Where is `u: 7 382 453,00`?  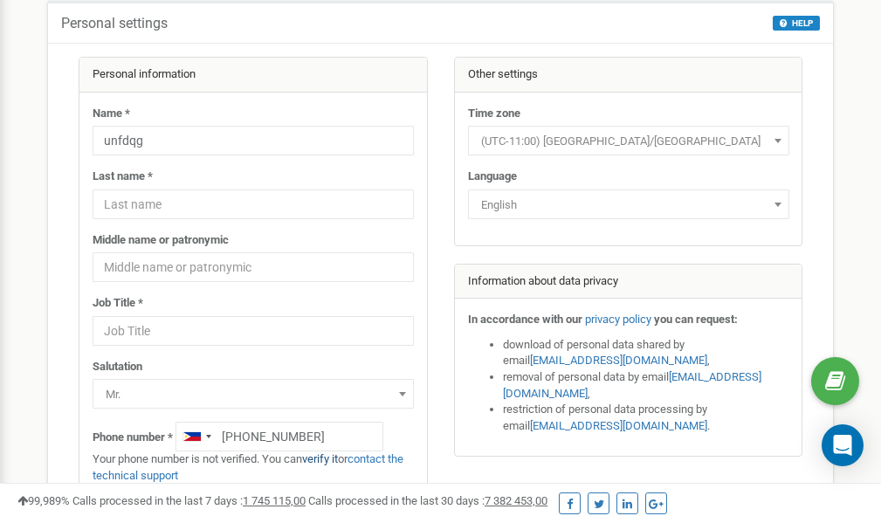 u: 7 382 453,00 is located at coordinates (516, 501).